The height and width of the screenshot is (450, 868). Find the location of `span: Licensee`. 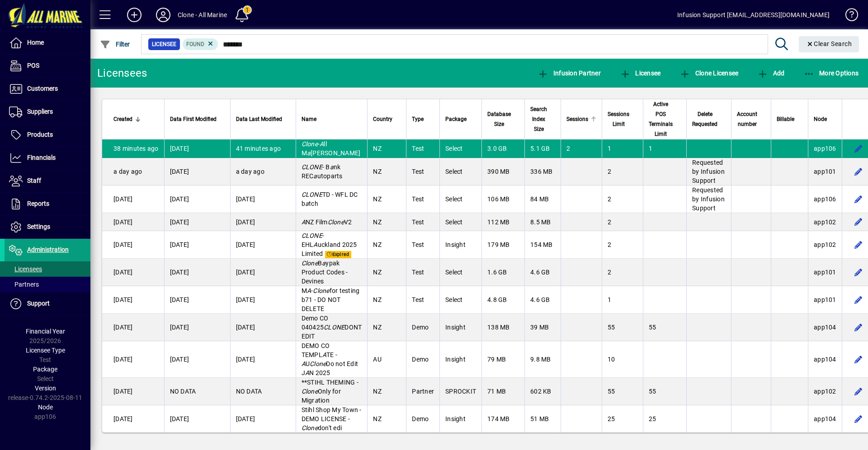

span: Licensee is located at coordinates (640, 73).